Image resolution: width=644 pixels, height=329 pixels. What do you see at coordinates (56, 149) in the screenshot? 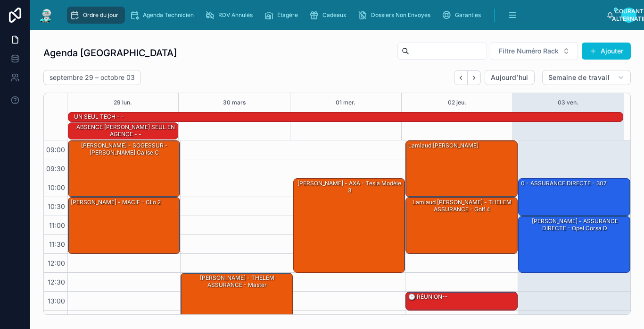
I see `span: 09:00` at bounding box center [56, 149].